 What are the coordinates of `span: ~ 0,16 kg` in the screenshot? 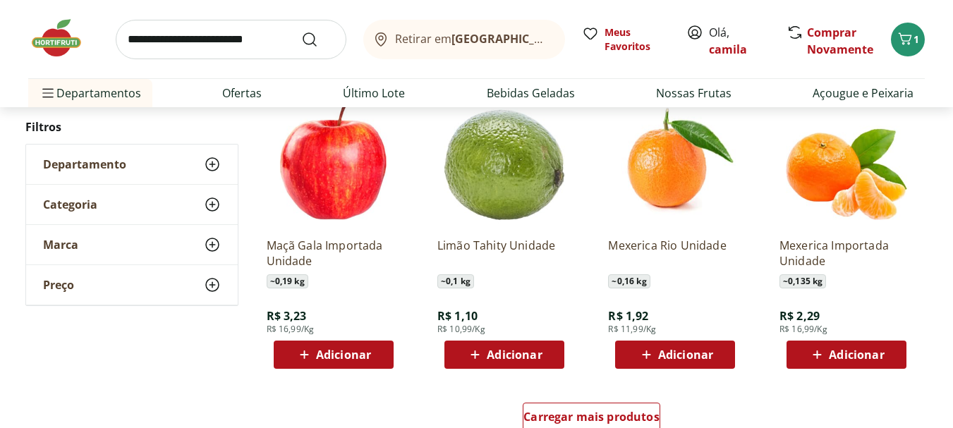 It's located at (629, 282).